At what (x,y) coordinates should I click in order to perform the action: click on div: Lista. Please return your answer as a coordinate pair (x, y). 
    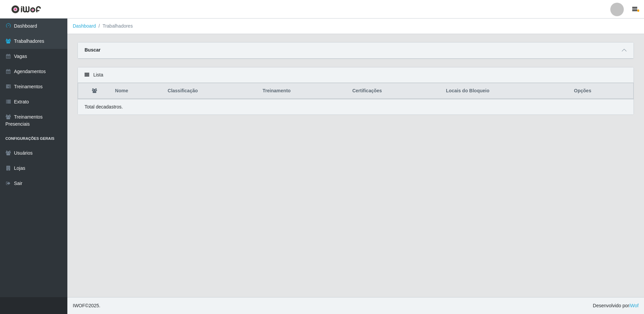
    Looking at the image, I should click on (356, 75).